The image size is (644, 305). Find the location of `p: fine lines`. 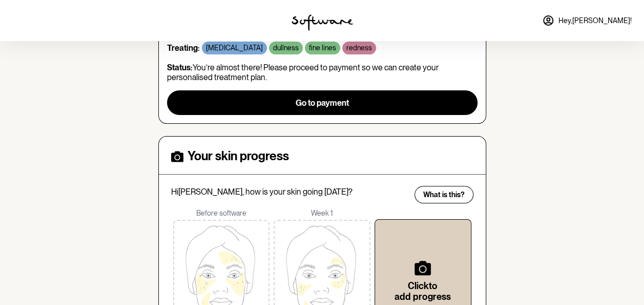

p: fine lines is located at coordinates (322, 48).